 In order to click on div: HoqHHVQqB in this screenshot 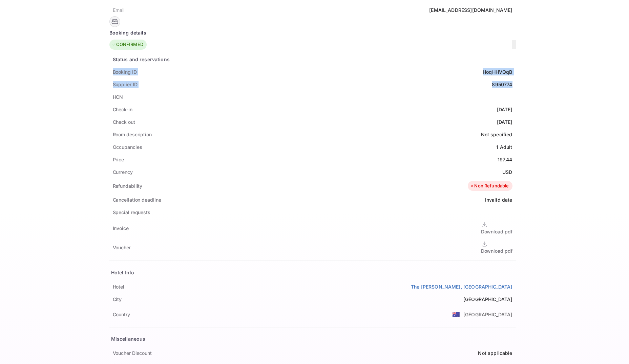, I will do `click(497, 72)`.